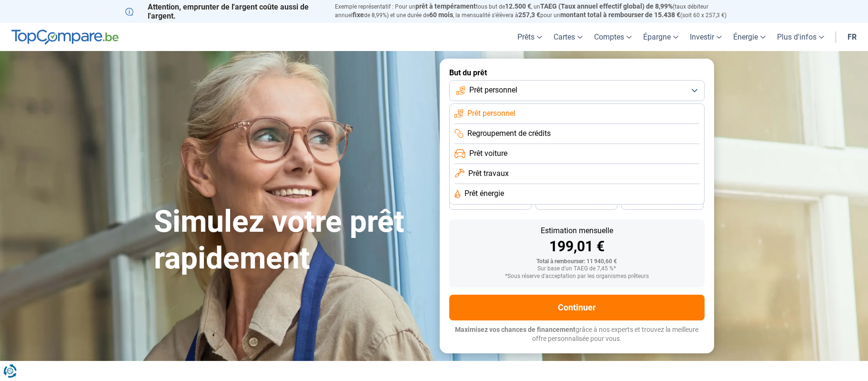  What do you see at coordinates (530, 37) in the screenshot?
I see `a: Prêts` at bounding box center [530, 37].